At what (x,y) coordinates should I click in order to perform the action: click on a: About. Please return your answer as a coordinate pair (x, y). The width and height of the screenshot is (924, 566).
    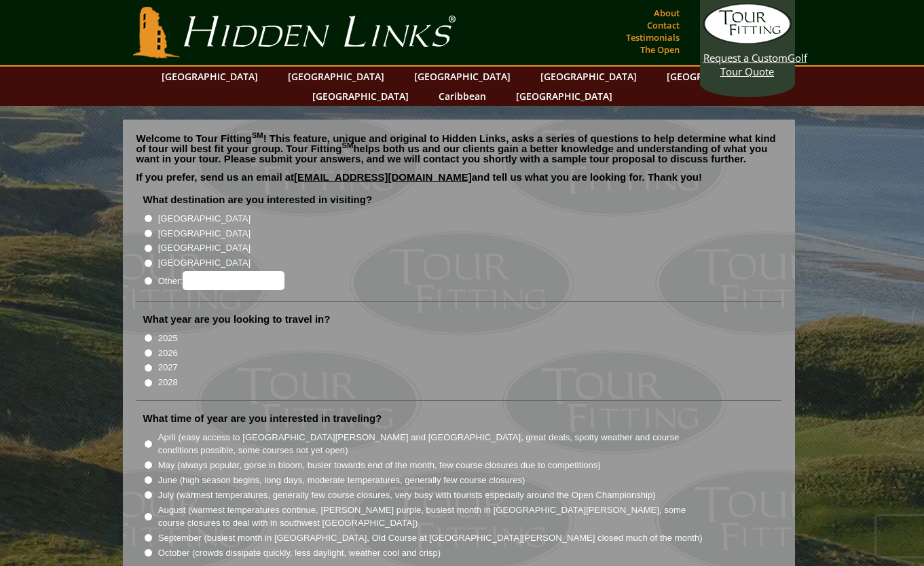
    Looking at the image, I should click on (667, 13).